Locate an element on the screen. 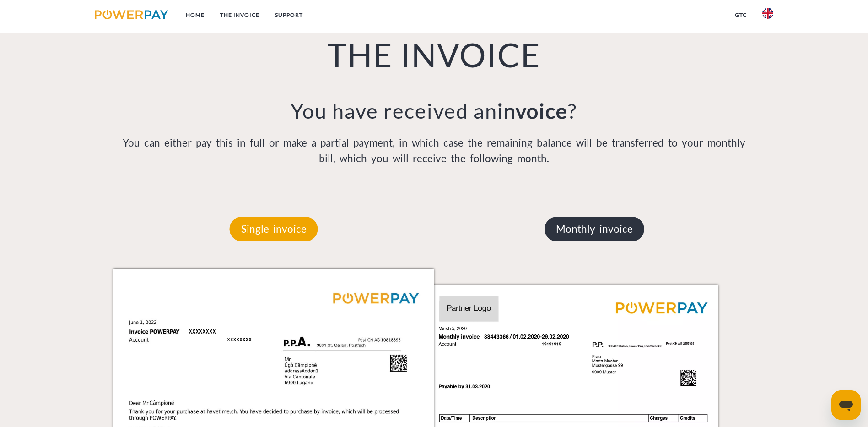 Image resolution: width=868 pixels, height=427 pixels. h3: You have received an ? is located at coordinates (434, 111).